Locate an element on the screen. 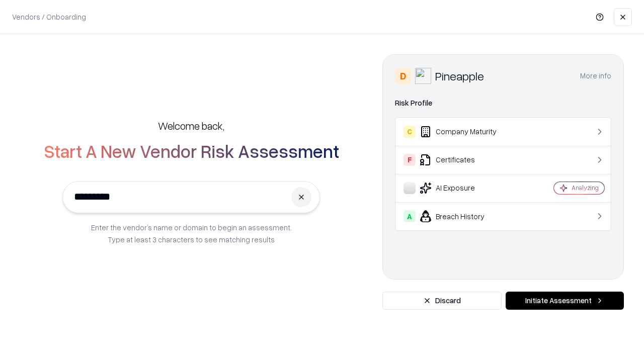 Image resolution: width=644 pixels, height=362 pixels. div: Risk Profile is located at coordinates (503, 103).